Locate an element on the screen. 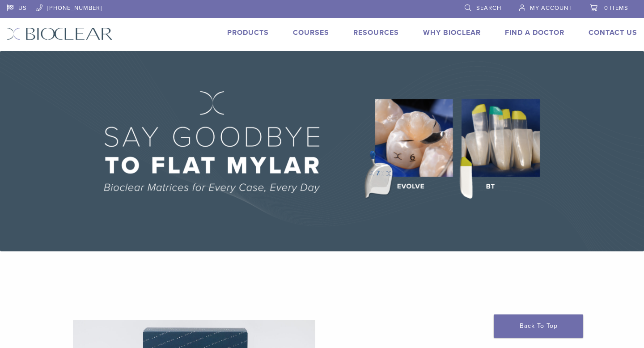 The image size is (644, 348). a: Courses is located at coordinates (311, 32).